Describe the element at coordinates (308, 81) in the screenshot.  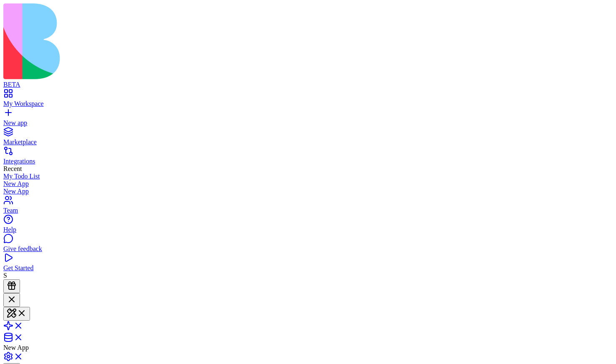
I see `a: BETA` at that location.